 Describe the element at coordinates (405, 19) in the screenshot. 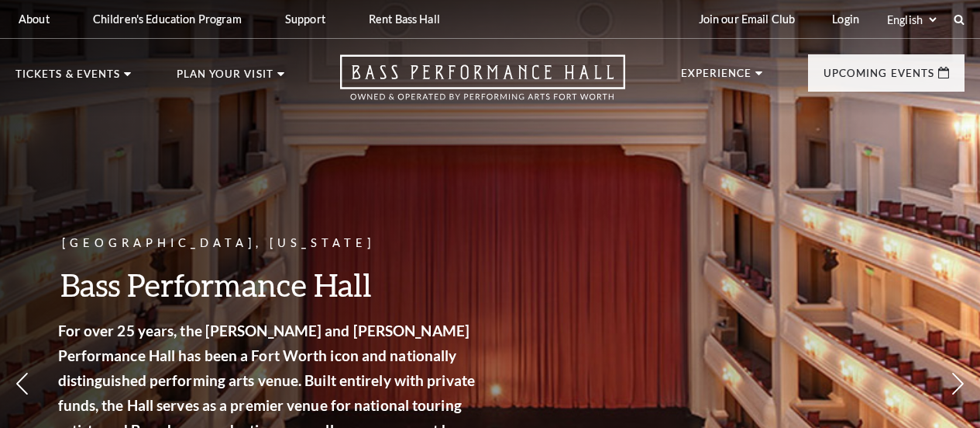

I see `p: Rent Bass Hall` at that location.